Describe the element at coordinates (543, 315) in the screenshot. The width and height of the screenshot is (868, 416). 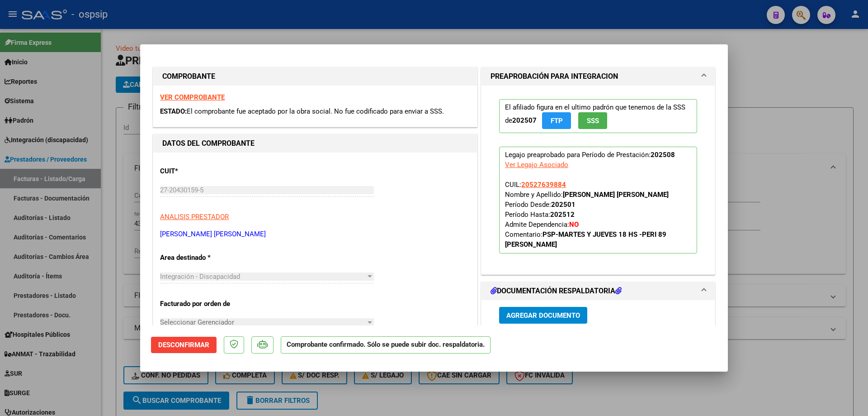
I see `button: Agregar Documento` at that location.